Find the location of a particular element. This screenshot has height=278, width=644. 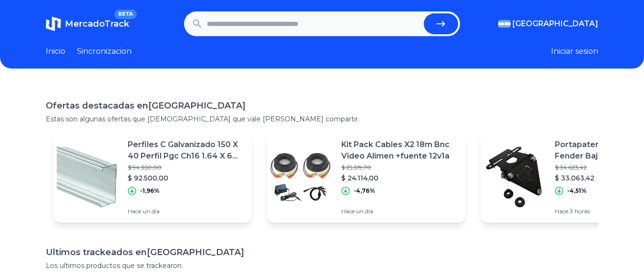

p: $ 25.319,70 is located at coordinates (399, 168).